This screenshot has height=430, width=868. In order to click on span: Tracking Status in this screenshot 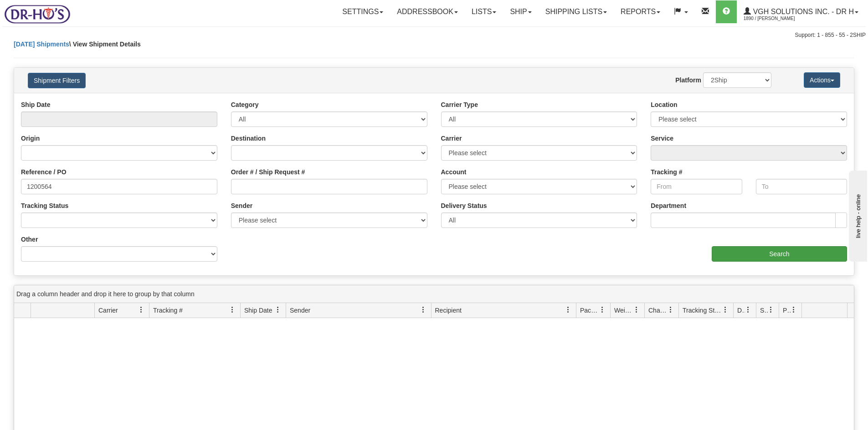, I will do `click(702, 311)`.